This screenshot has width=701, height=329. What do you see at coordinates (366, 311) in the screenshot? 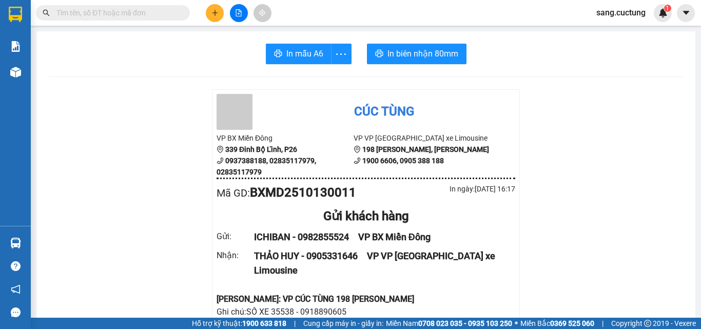
I see `div: Ghi chú: SỐ XE 35538 - 0918890605` at bounding box center [366, 311].